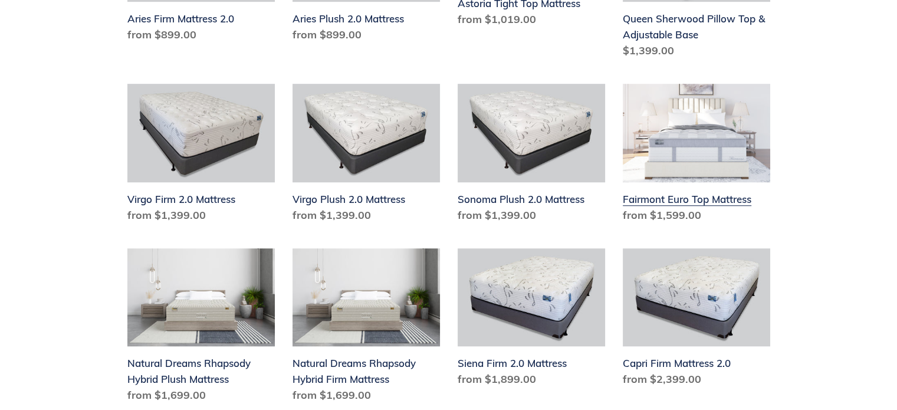  I want to click on a: Fairmont Euro Top Mattress, so click(696, 156).